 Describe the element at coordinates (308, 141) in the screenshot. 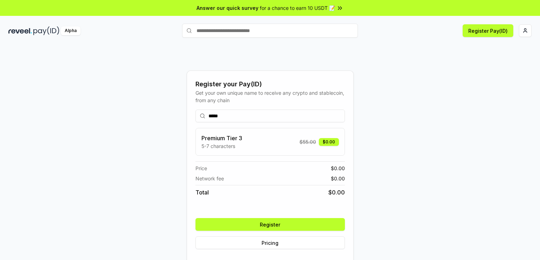

I see `span: $ 55.00` at that location.